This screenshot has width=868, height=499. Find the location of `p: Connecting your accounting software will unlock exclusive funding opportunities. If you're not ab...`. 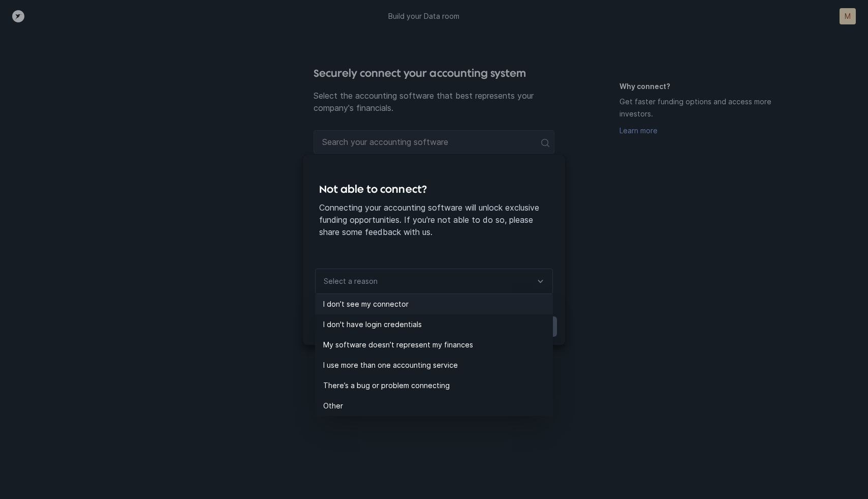

p: Connecting your accounting software will unlock exclusive funding opportunities. If you're not ab... is located at coordinates (434, 220).